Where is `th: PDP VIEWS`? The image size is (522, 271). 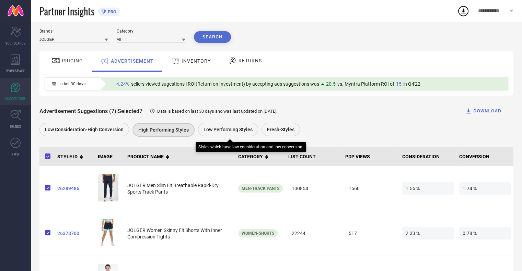 th: PDP VIEWS is located at coordinates (371, 157).